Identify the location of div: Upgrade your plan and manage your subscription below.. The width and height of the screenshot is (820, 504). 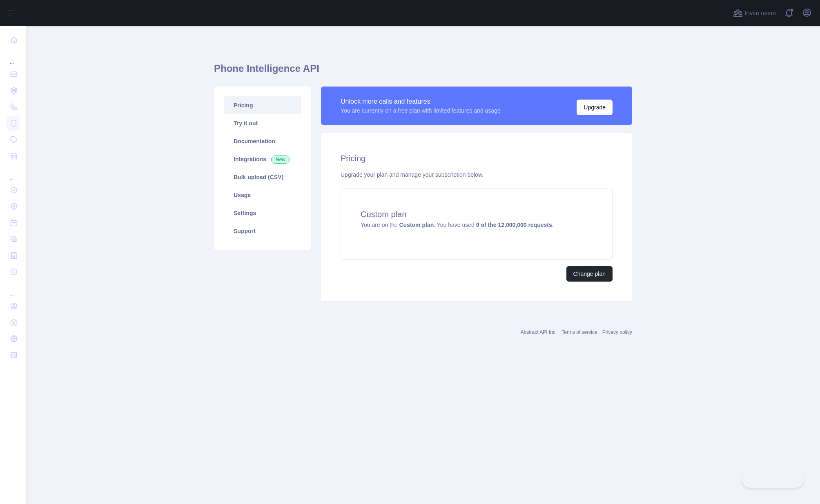
(477, 174).